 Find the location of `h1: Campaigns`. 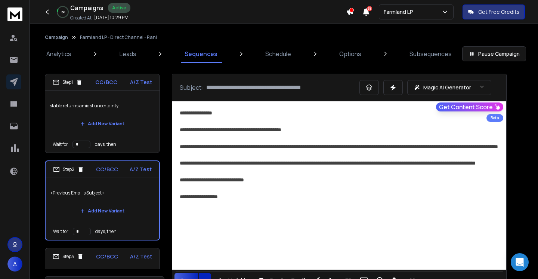

h1: Campaigns is located at coordinates (87, 8).